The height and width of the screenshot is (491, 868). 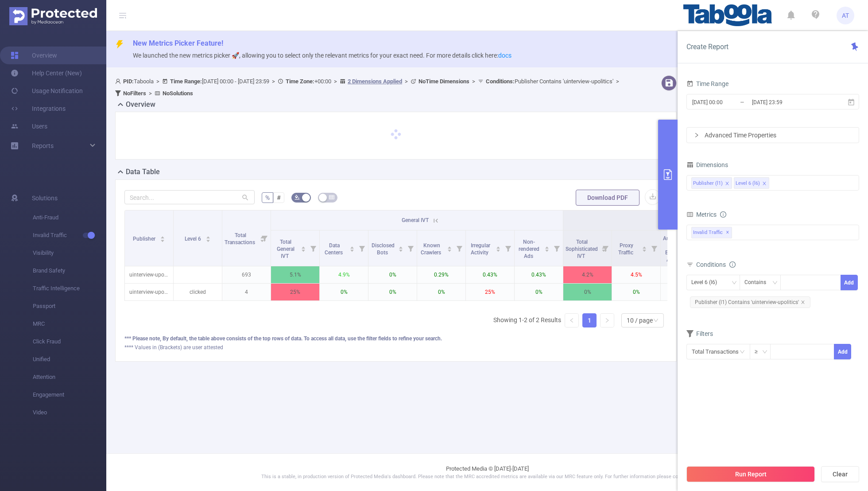 What do you see at coordinates (712, 183) in the screenshot?
I see `li: Publisher (l1)` at bounding box center [712, 183].